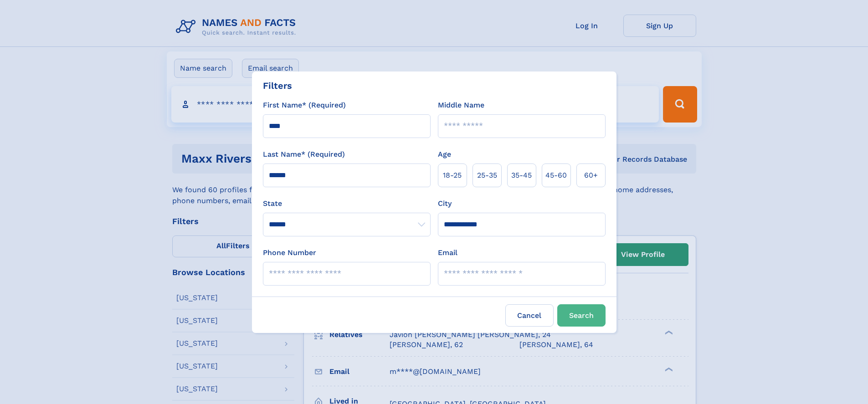  I want to click on label: Middle Name, so click(461, 105).